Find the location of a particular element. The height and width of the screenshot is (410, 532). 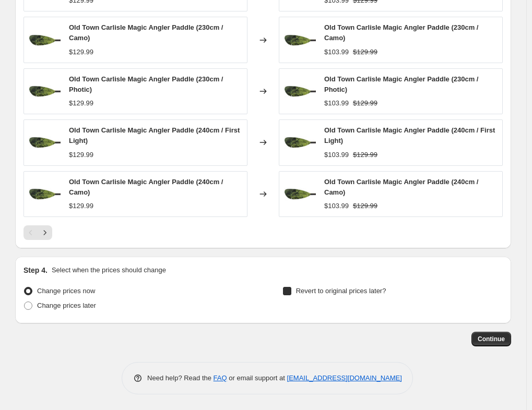

span: or email support at is located at coordinates (257, 377).